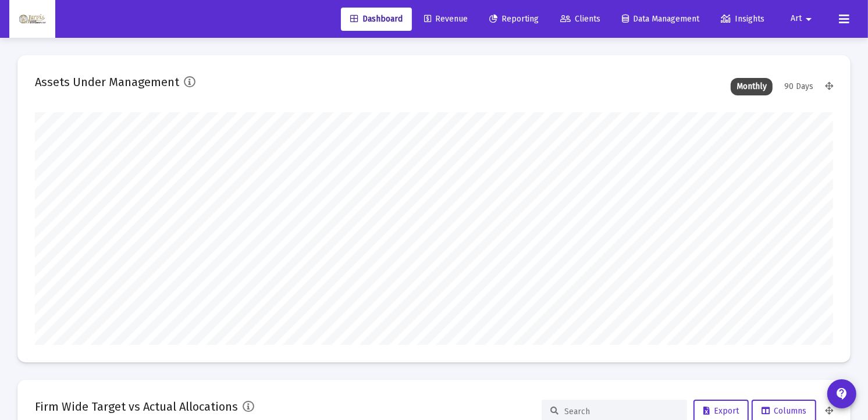 Image resolution: width=868 pixels, height=420 pixels. What do you see at coordinates (842, 394) in the screenshot?
I see `mat-icon: contact_support` at bounding box center [842, 394].